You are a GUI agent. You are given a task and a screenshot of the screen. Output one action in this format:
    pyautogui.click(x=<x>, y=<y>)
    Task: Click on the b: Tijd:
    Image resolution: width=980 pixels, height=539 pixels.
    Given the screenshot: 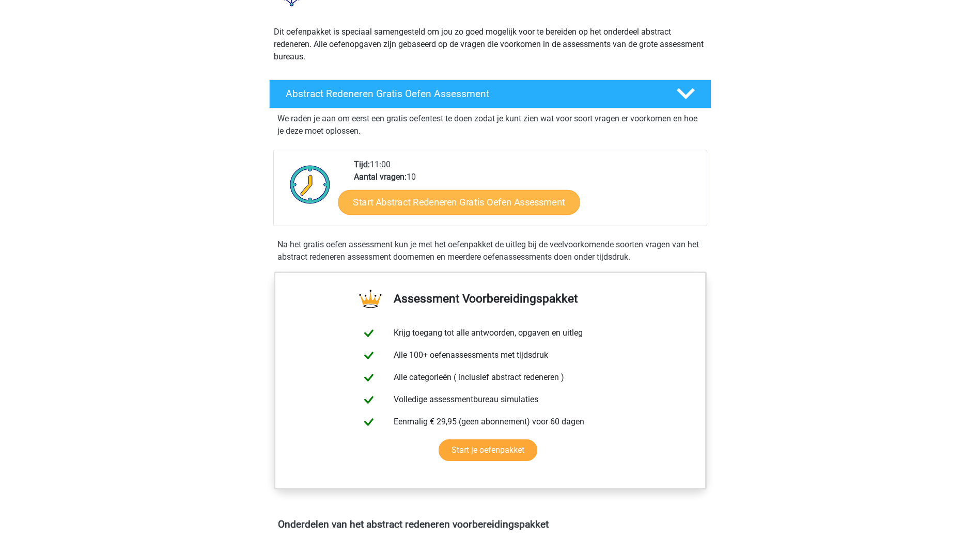 What is the action you would take?
    pyautogui.click(x=362, y=164)
    